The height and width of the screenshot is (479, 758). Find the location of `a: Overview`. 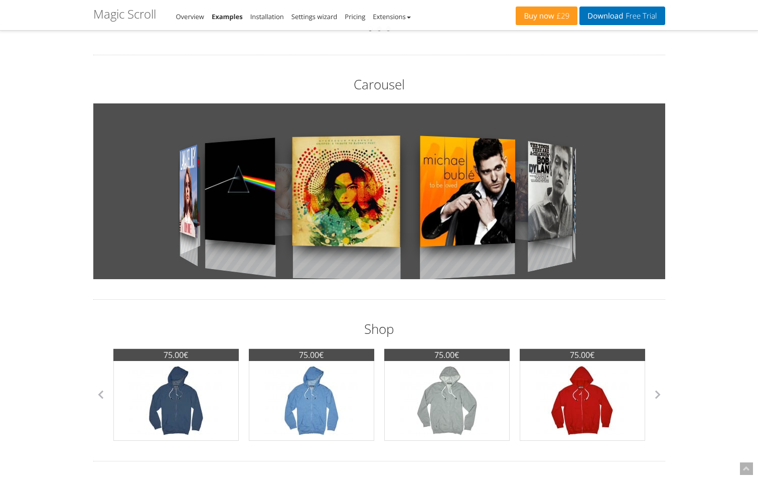

a: Overview is located at coordinates (190, 17).